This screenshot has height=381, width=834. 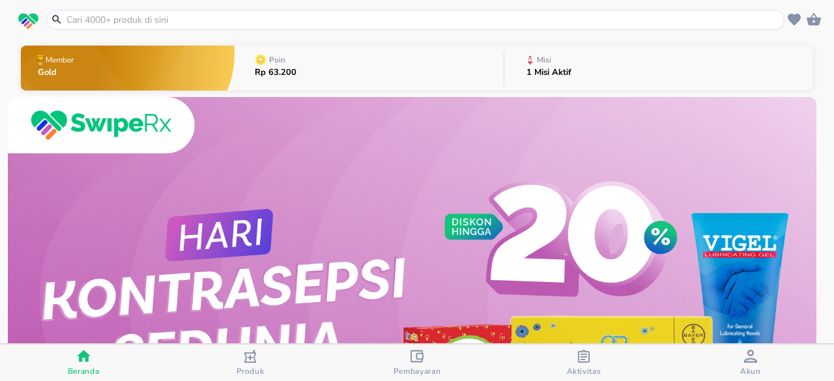 I want to click on span: Beranda, so click(x=83, y=372).